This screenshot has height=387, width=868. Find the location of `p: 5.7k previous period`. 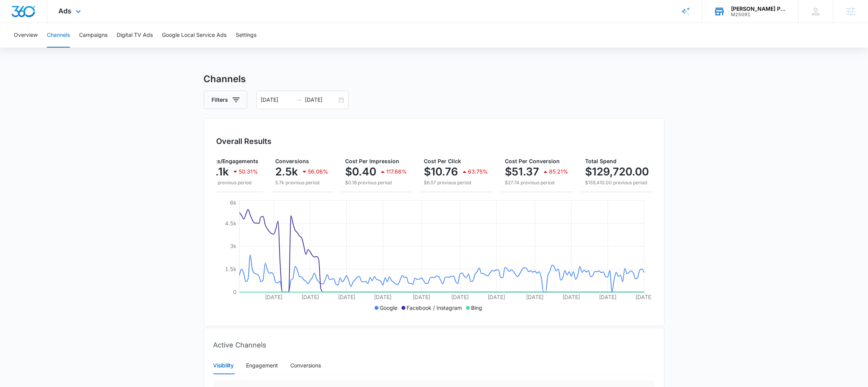

p: 5.7k previous period is located at coordinates (302, 183).